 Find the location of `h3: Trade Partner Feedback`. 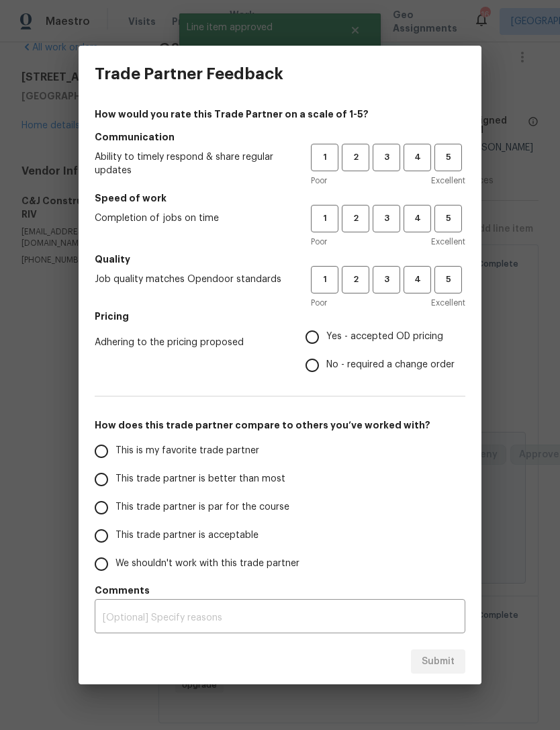

h3: Trade Partner Feedback is located at coordinates (189, 74).